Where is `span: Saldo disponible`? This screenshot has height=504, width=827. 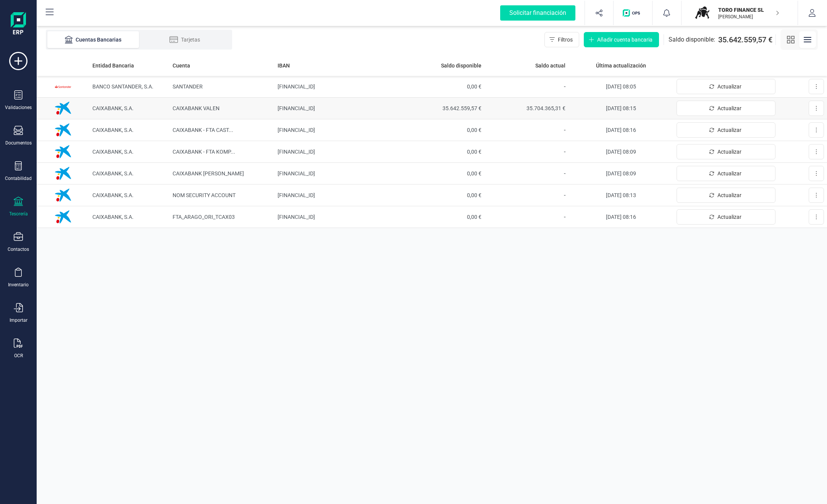
span: Saldo disponible is located at coordinates (461, 66).